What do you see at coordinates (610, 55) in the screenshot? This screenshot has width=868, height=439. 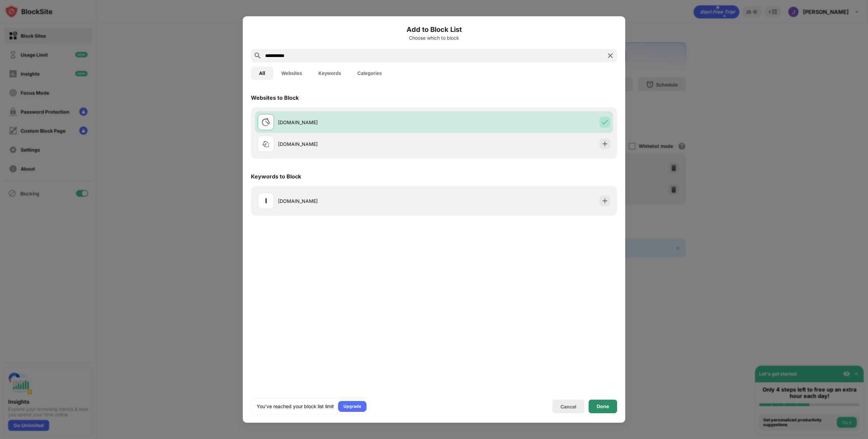 I see `img: search-close` at bounding box center [610, 55].